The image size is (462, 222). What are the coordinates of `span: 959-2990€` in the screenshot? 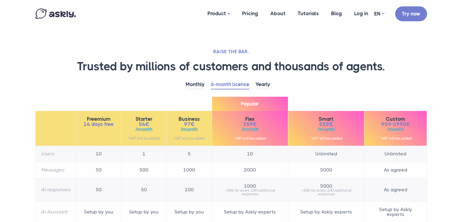 It's located at (395, 124).